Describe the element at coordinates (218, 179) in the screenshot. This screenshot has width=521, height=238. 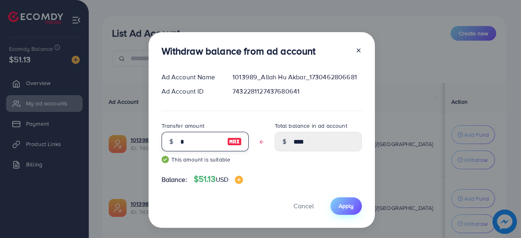
I see `h4: $51.13` at that location.